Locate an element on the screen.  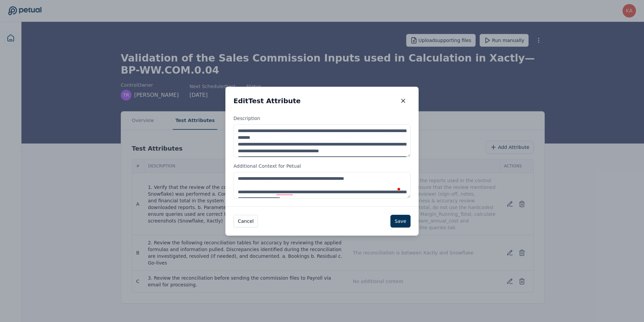
label: Description is located at coordinates (322, 136).